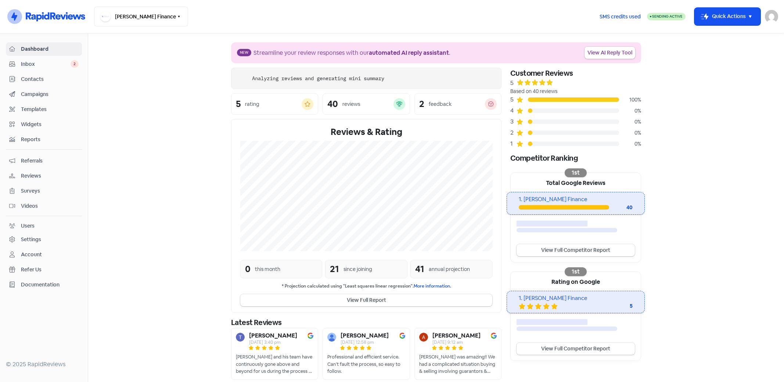 The image size is (784, 382). I want to click on div: Competitor Ranking, so click(575, 158).